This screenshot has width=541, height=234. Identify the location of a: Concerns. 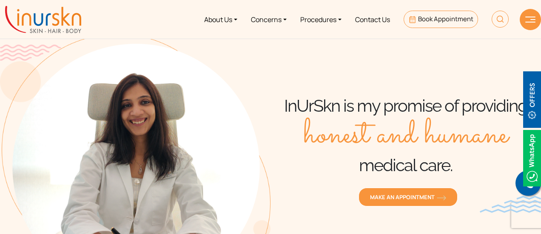
(269, 19).